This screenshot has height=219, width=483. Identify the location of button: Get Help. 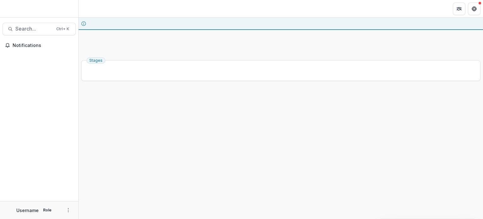
(475, 9).